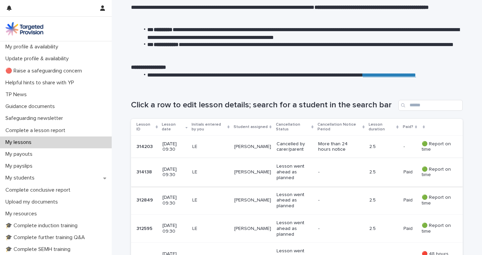 This screenshot has height=255, width=482. Describe the element at coordinates (430, 105) in the screenshot. I see `div: Search` at that location.